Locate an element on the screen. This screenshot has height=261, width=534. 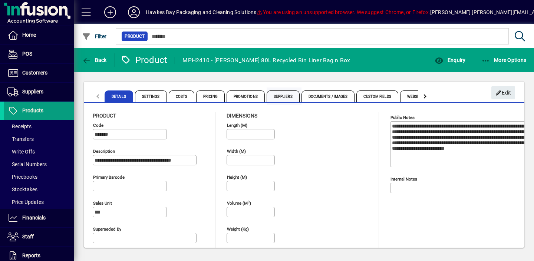
span: You are using an unsupported browser. We suggest Chrome, or Firefox. is located at coordinates (343, 12).